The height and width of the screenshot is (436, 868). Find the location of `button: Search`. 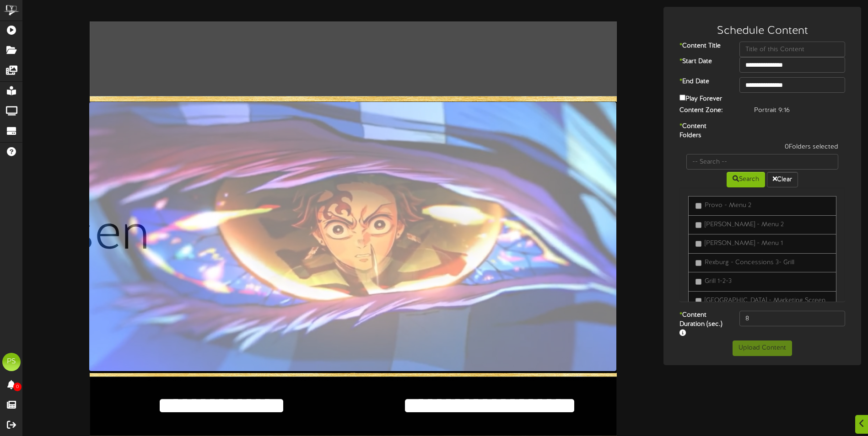

button: Search is located at coordinates (745, 180).